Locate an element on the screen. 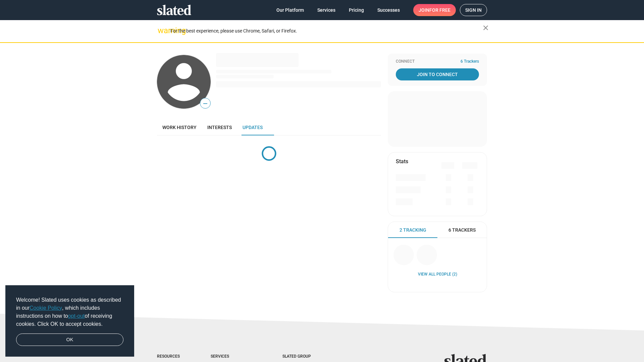 The height and width of the screenshot is (362, 644). a: Our Platform is located at coordinates (290, 10).